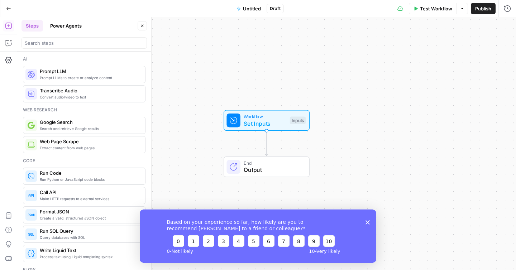 Image resolution: width=516 pixels, height=270 pixels. What do you see at coordinates (90, 199) in the screenshot?
I see `span: Make HTTP requests to external services` at bounding box center [90, 199].